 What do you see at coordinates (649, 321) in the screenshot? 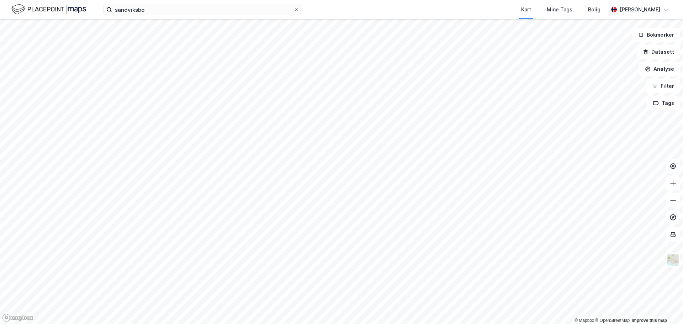
I see `a: Improve this map` at bounding box center [649, 321].